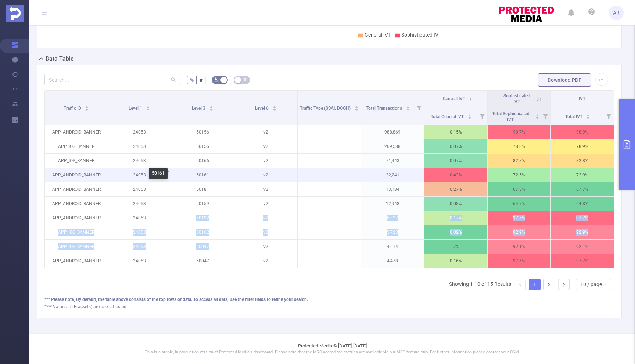  Describe the element at coordinates (604, 285) in the screenshot. I see `i: icon: down` at that location.